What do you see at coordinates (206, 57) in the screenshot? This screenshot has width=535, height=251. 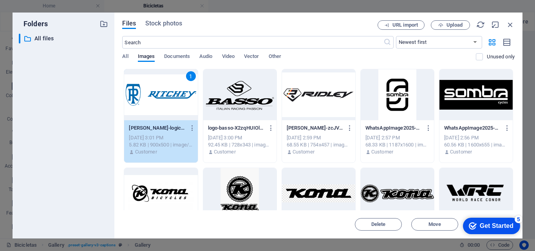 I see `span: Audio` at bounding box center [206, 57].